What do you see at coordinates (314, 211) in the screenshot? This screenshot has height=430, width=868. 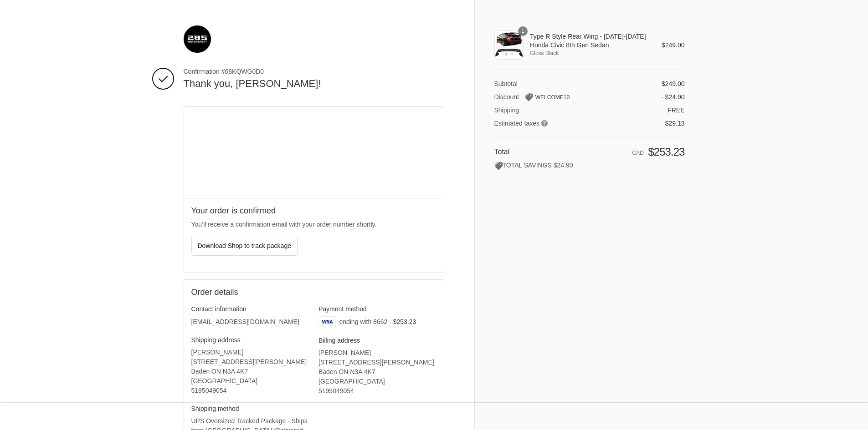 I see `h2: Your order is confirmed` at bounding box center [314, 211].